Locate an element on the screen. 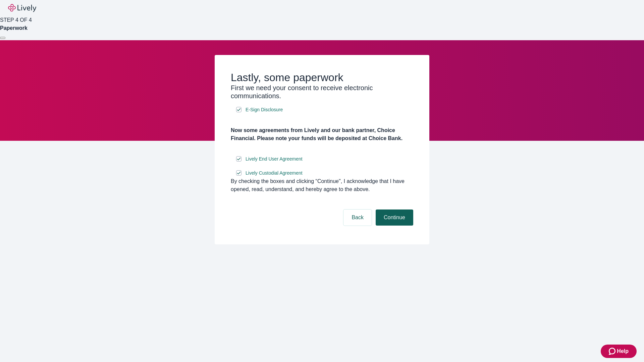 The width and height of the screenshot is (644, 362). span: Lively Custodial Agreement is located at coordinates (274, 173).